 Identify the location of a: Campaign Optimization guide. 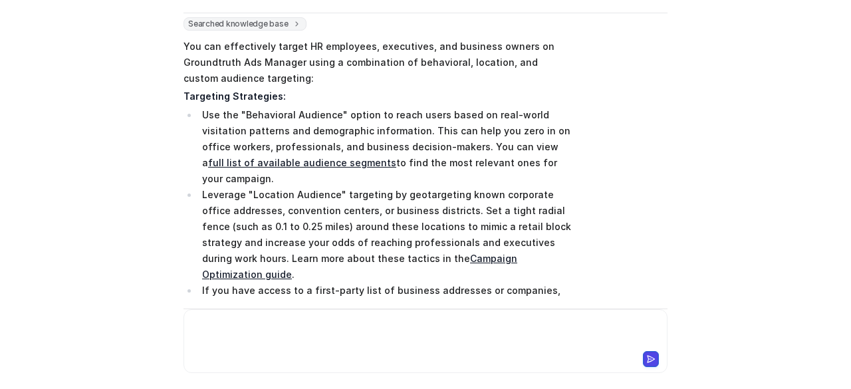
(360, 266).